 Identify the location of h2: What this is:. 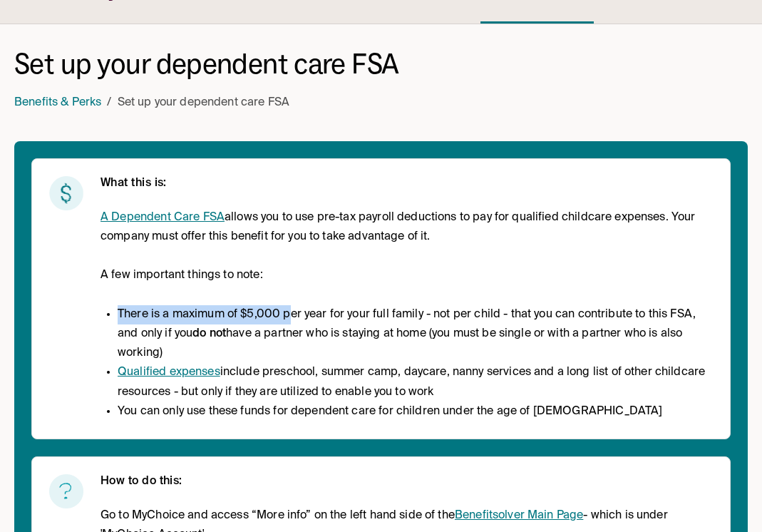
(133, 183).